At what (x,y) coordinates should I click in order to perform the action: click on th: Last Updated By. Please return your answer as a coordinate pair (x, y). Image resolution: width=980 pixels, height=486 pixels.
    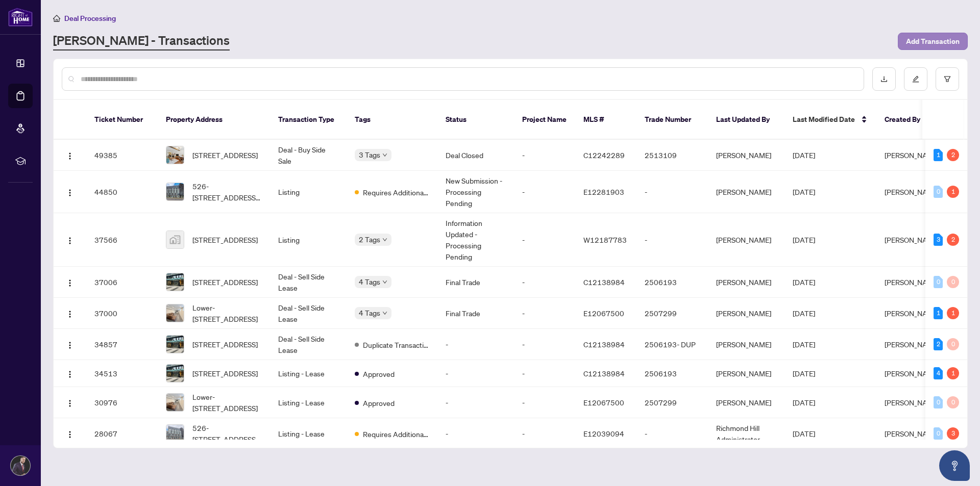
    Looking at the image, I should click on (746, 120).